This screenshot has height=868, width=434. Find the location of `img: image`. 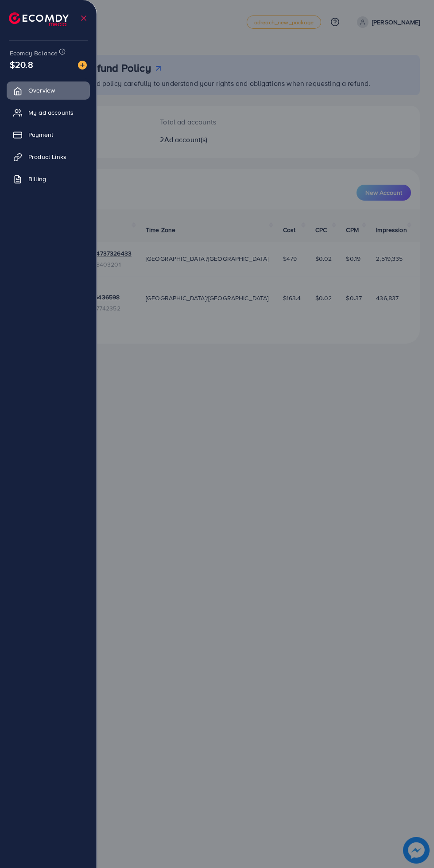

img: image is located at coordinates (82, 65).